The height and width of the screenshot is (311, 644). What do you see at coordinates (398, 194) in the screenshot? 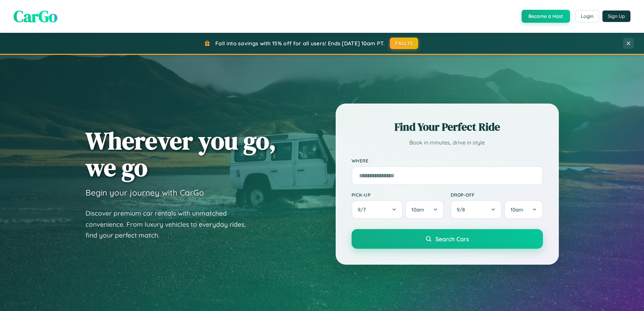
I see `label: Pick-up` at bounding box center [398, 194].